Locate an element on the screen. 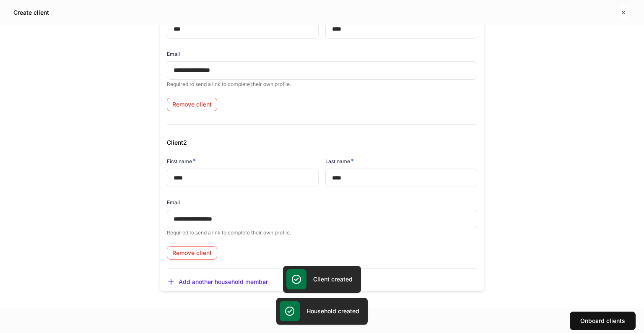 The image size is (644, 333). h6: Last name is located at coordinates (340, 161).